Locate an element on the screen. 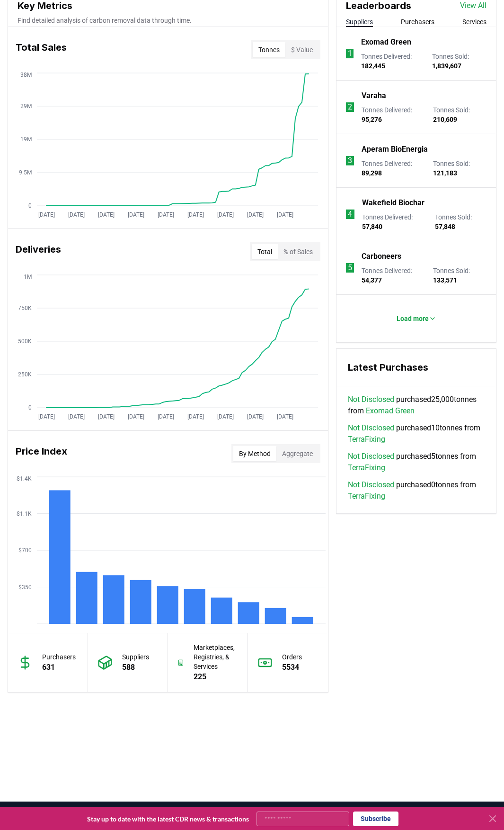  span: purchased 25,000 tonnes from is located at coordinates (416, 405).